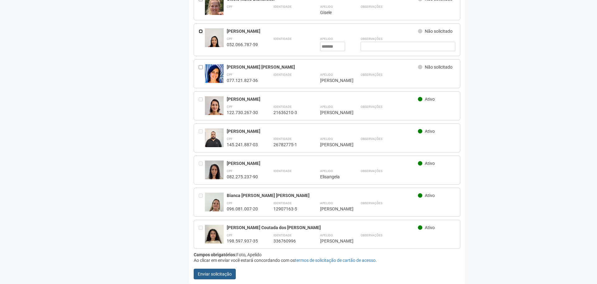 This screenshot has height=284, width=597. I want to click on button: Enviar solicitação, so click(214, 274).